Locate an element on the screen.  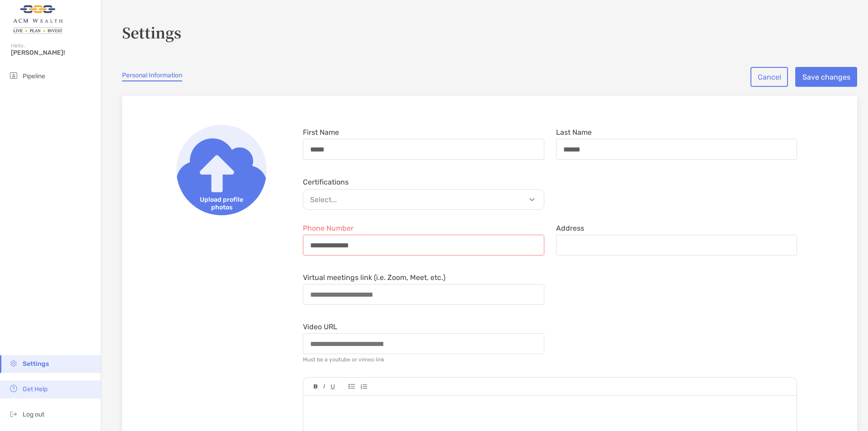
label: Video URL is located at coordinates (320, 326).